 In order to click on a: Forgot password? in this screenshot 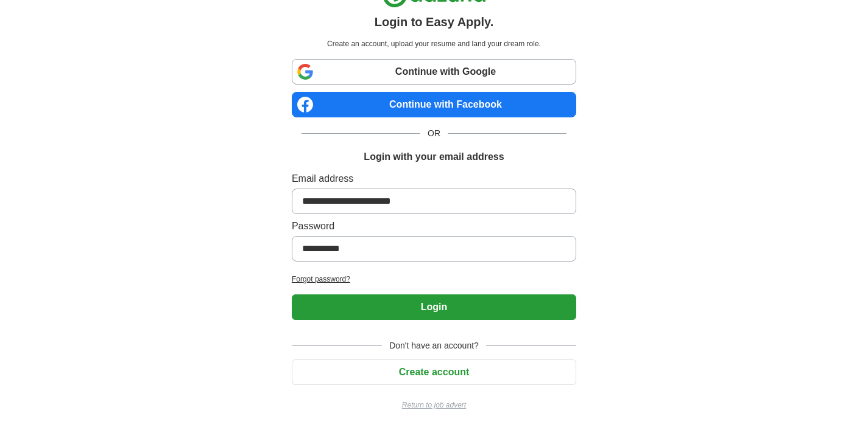, I will do `click(434, 279)`.